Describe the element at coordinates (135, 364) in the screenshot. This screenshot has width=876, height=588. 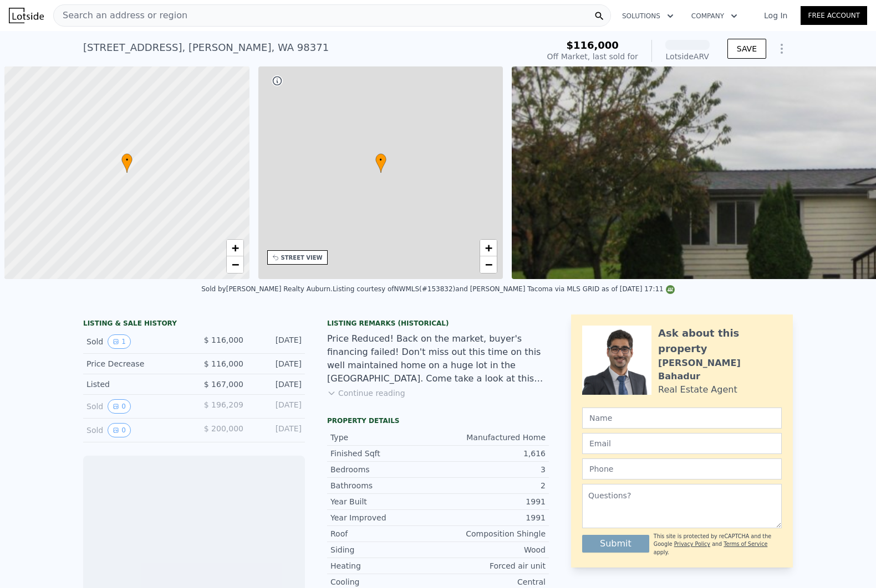
I see `div: Price Decrease` at that location.